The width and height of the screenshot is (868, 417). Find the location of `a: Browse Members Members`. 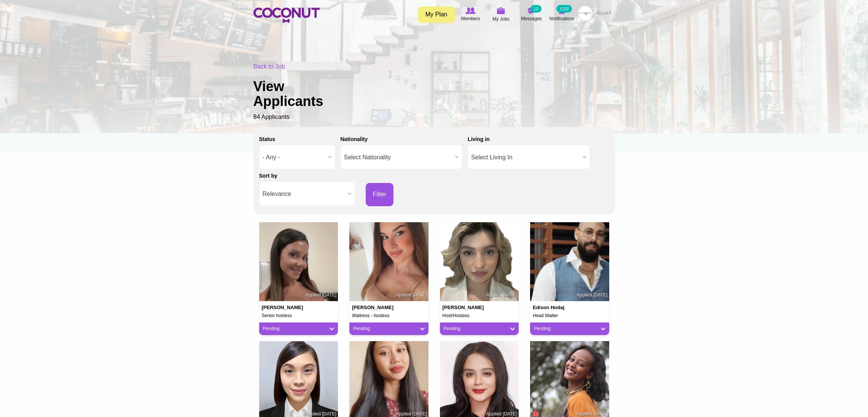

a: Browse Members Members is located at coordinates (471, 14).